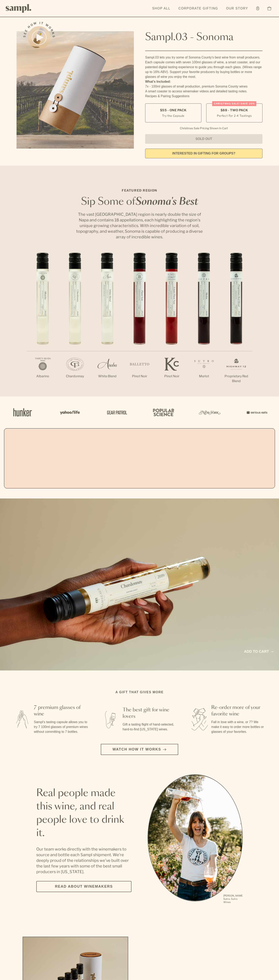 This screenshot has height=980, width=279. What do you see at coordinates (43, 322) in the screenshot?
I see `li: 1 / 7` at bounding box center [43, 322].